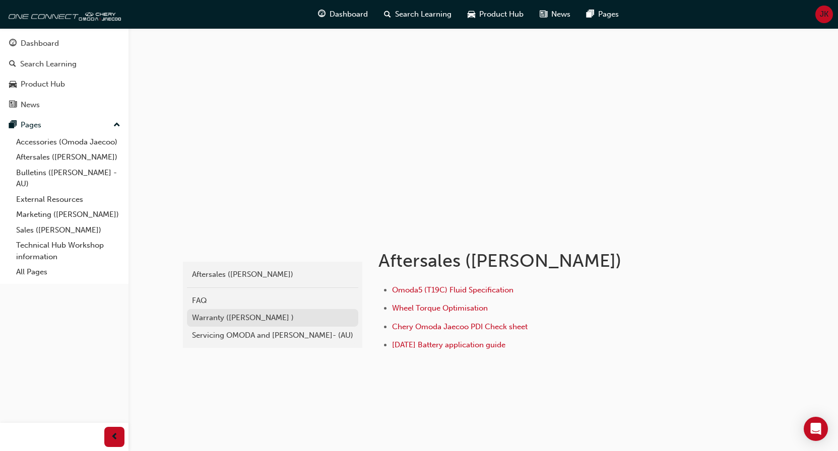 Image resolution: width=838 pixels, height=451 pixels. I want to click on span: prev-icon, so click(114, 437).